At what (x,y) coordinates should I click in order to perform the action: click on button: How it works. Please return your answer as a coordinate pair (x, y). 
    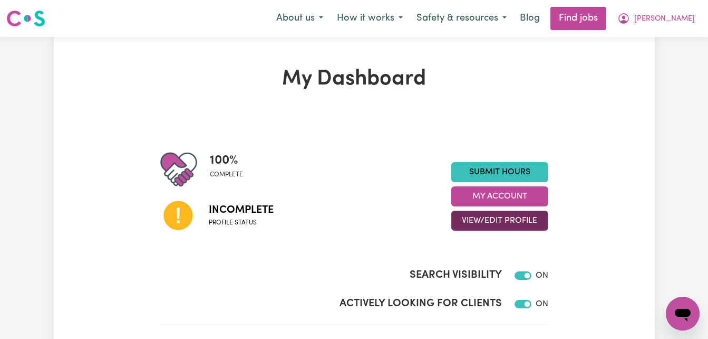
    Looking at the image, I should click on (370, 18).